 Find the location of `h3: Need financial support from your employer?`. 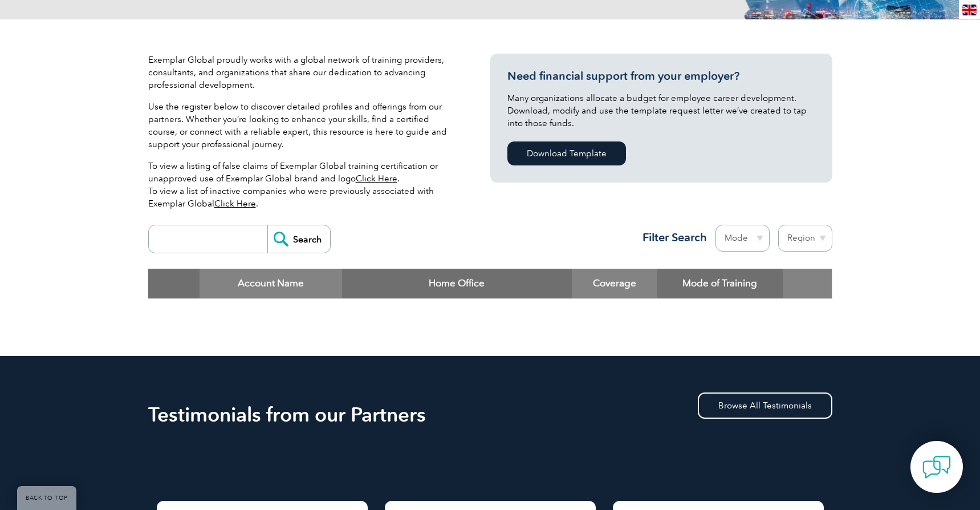

h3: Need financial support from your employer? is located at coordinates (661, 76).